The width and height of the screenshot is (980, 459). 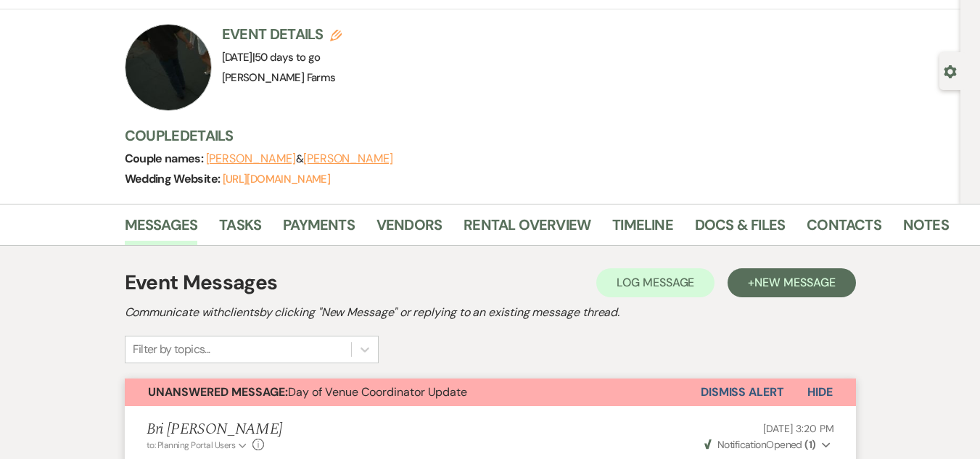 What do you see at coordinates (413, 392) in the screenshot?
I see `button: Unanswered Message:Day of Venue Coordinator Update` at bounding box center [413, 392].